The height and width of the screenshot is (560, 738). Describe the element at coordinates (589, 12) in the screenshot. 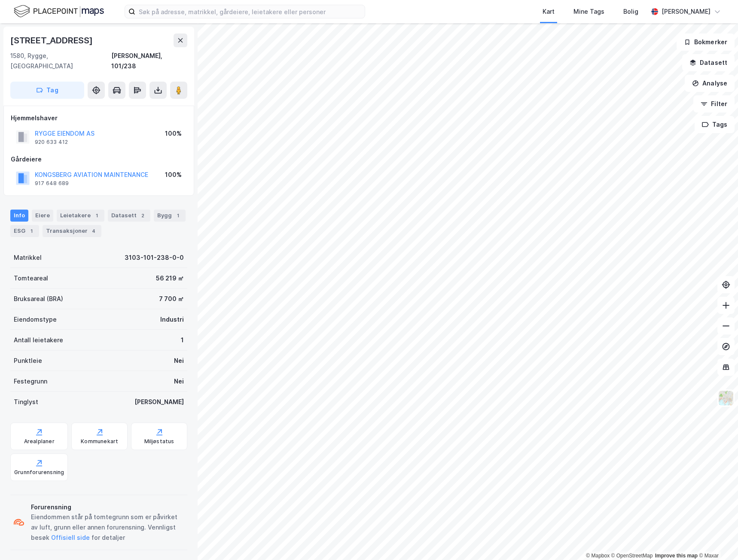

I see `div: Mine Tags` at that location.